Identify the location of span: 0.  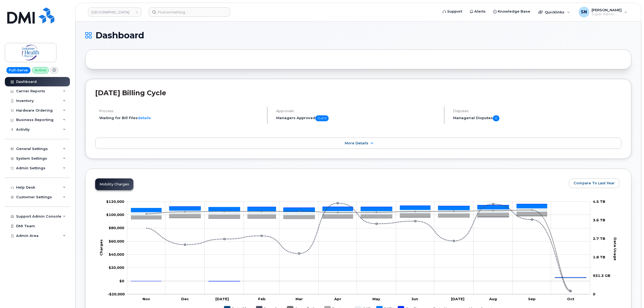
(496, 118).